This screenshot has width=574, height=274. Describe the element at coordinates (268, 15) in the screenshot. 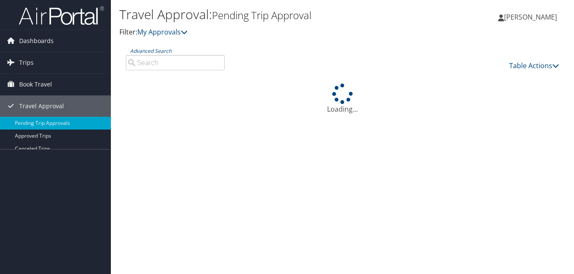

I see `h1: Travel Approval:` at that location.